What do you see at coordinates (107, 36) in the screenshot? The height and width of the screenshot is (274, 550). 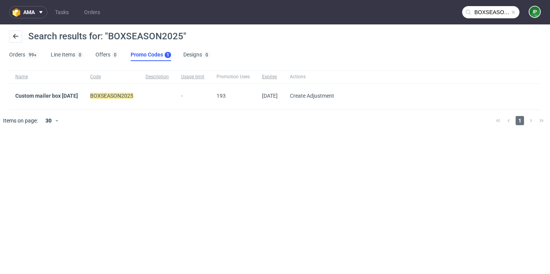 I see `span: Search results for: "BOXSEASON2025"` at bounding box center [107, 36].